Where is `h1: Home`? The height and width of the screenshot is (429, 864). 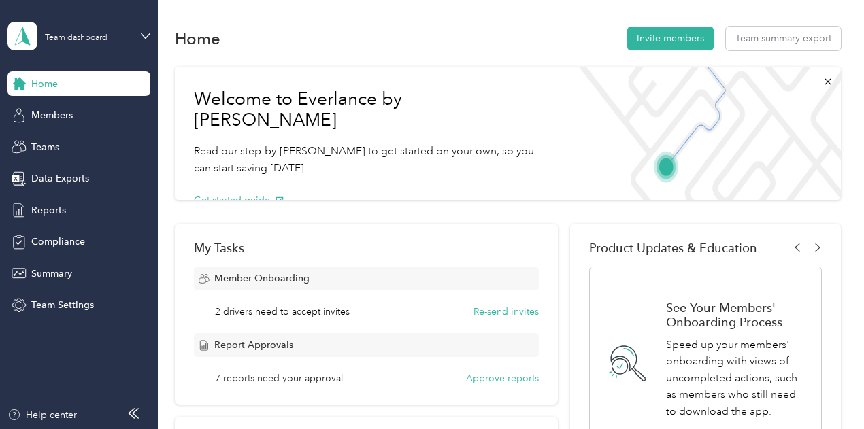 h1: Home is located at coordinates (197, 38).